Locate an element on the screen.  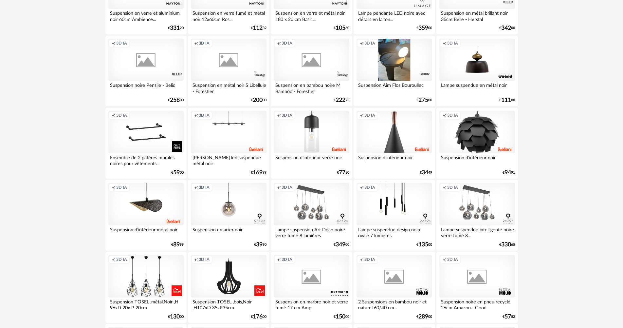
a: Creation icon 3D IA Lampe suspendue en métal noir €11100 is located at coordinates (477, 71).